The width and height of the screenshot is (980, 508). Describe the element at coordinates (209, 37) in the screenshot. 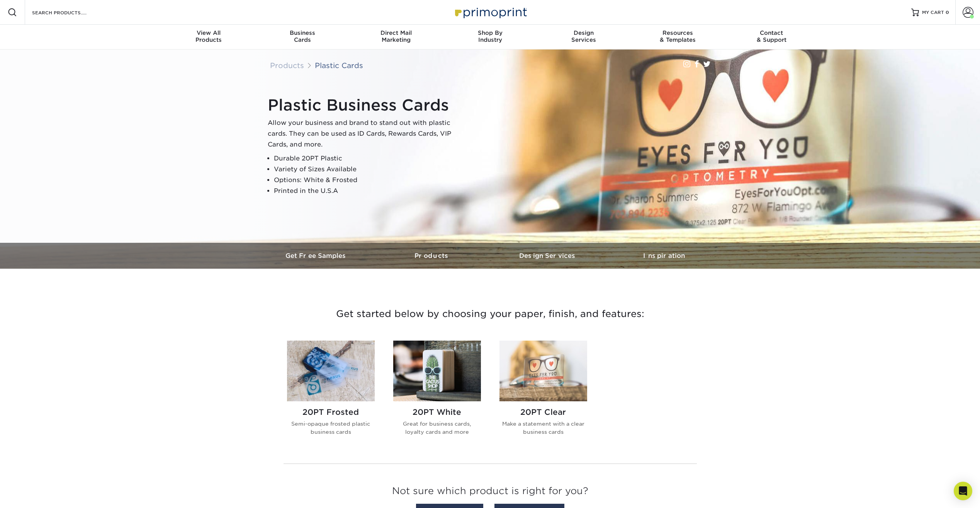

I see `a: View AllProducts` at that location.